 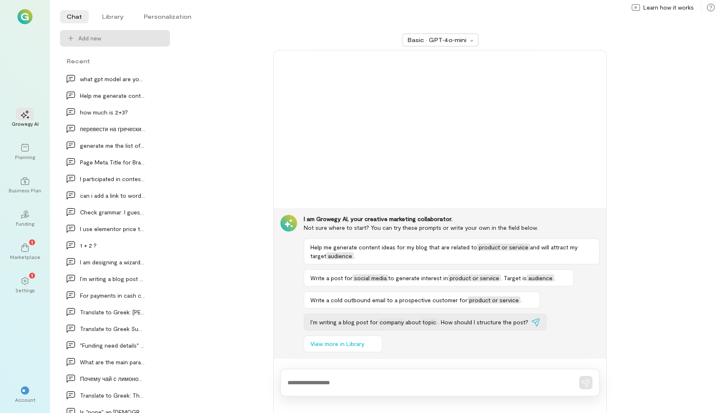 What do you see at coordinates (668, 7) in the screenshot?
I see `span: Learn how it works` at bounding box center [668, 7].